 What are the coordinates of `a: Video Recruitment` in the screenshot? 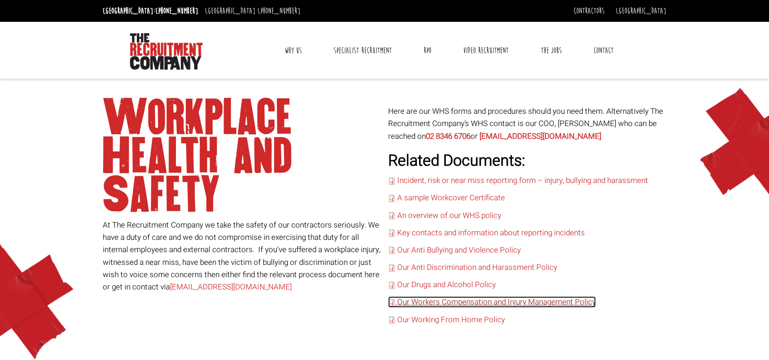 It's located at (486, 50).